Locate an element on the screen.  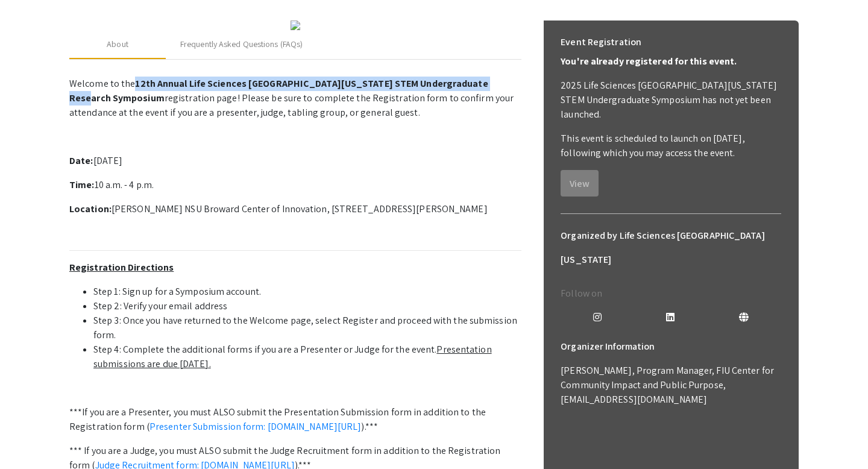
h6: Organizer Information is located at coordinates (671, 347).